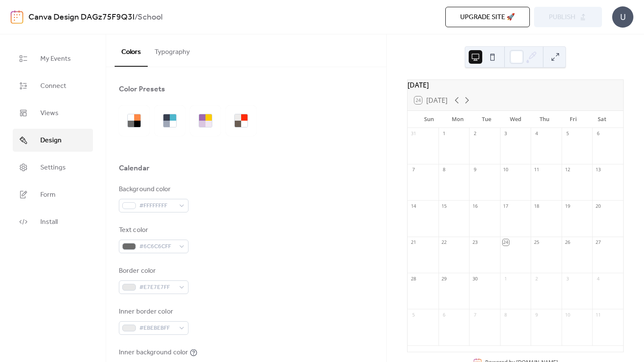 This screenshot has width=644, height=362. I want to click on div: Sat, so click(602, 119).